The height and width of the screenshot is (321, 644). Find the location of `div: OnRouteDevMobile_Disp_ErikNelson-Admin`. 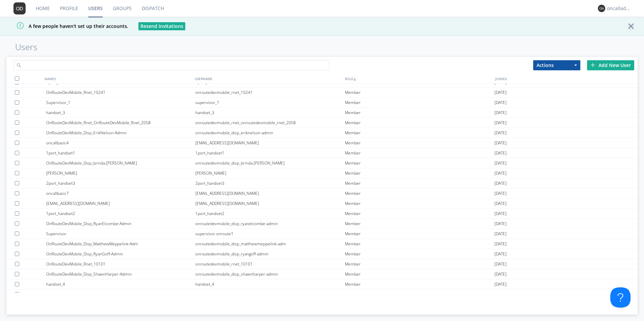

div: OnRouteDevMobile_Disp_ErikNelson-Admin is located at coordinates (121, 133).